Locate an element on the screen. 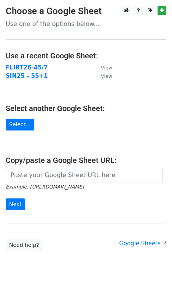 This screenshot has width=172, height=298. a: Select... is located at coordinates (20, 124).